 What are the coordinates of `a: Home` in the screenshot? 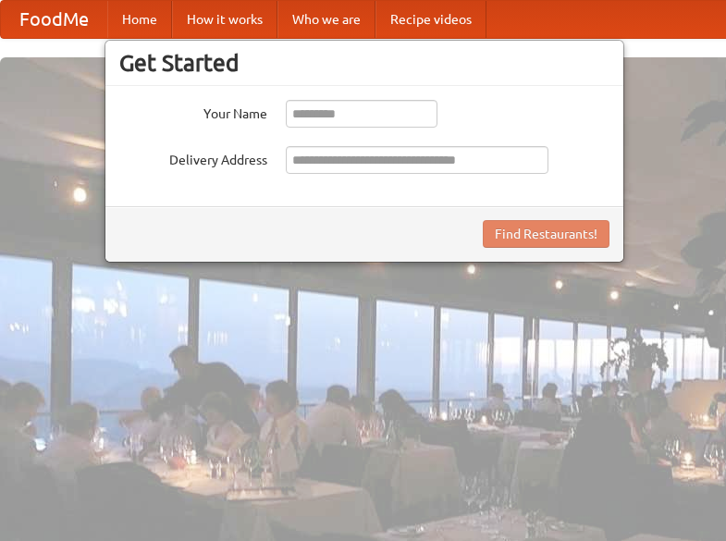 It's located at (140, 19).